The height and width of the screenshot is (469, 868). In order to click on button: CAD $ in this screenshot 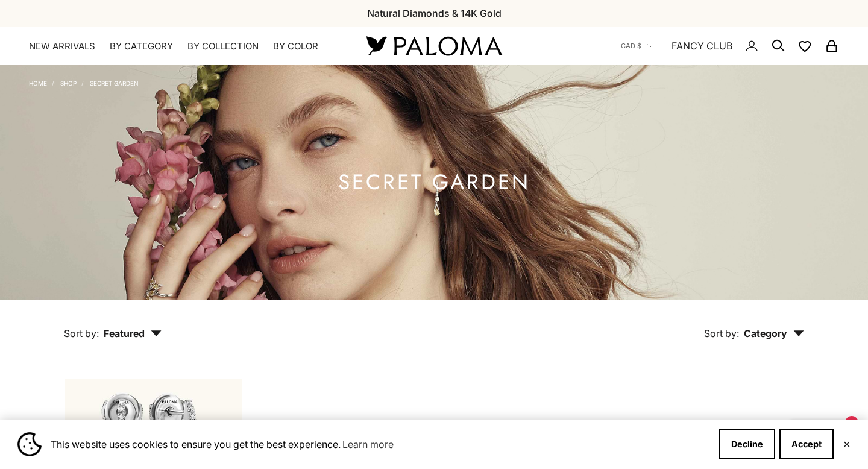, I will do `click(637, 46)`.